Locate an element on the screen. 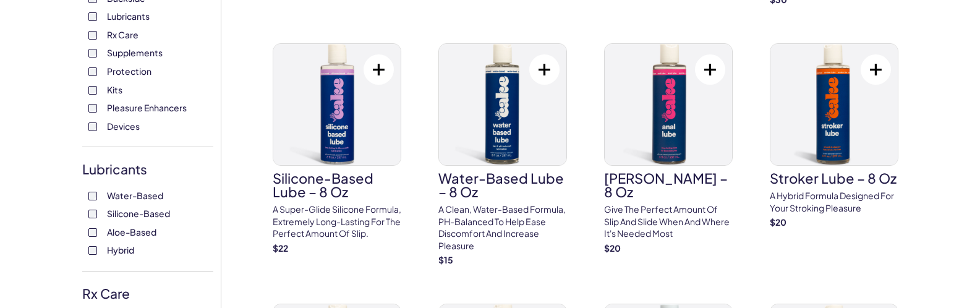 This screenshot has height=308, width=980. h3: Silicone-Based Lube – 8 oz is located at coordinates (337, 185).